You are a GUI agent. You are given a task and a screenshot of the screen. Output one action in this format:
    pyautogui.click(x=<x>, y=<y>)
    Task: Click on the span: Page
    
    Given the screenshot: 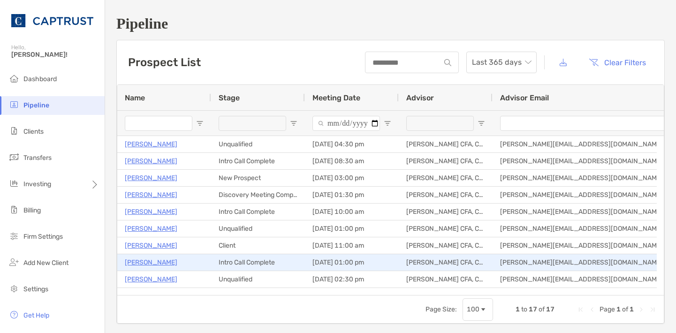 What is the action you would take?
    pyautogui.click(x=607, y=309)
    